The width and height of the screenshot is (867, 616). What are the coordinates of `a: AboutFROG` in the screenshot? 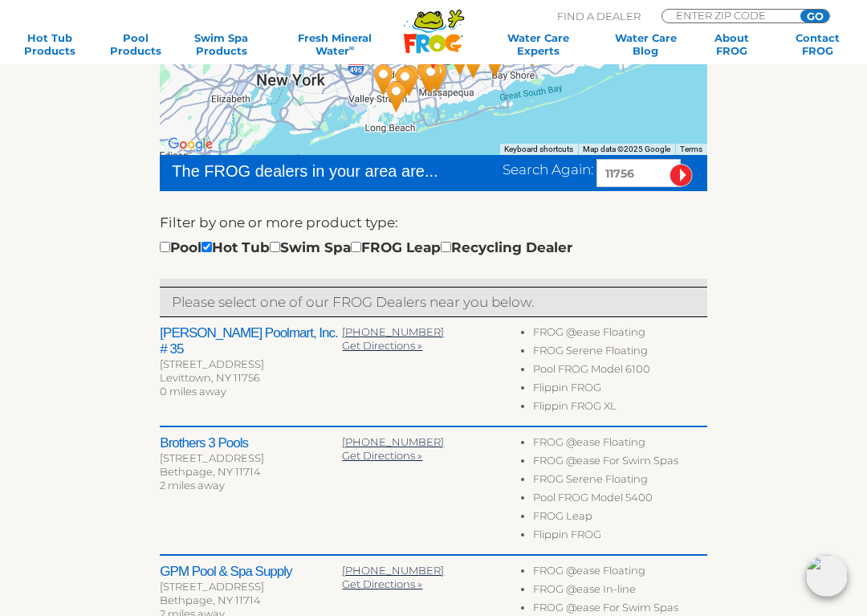 It's located at (731, 44).